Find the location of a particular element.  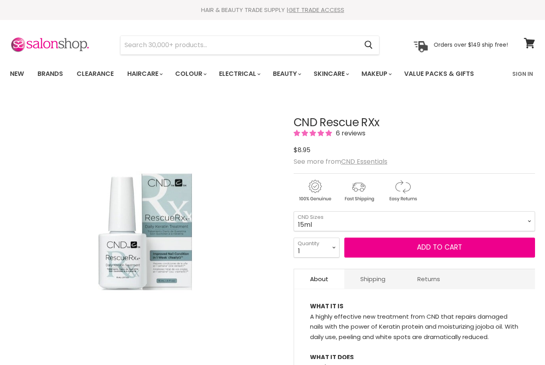

a: Clearance is located at coordinates (95, 74).